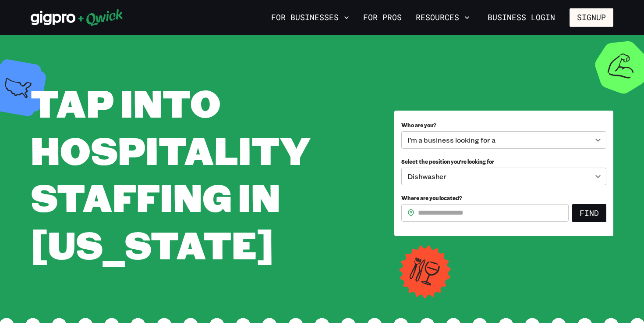 Image resolution: width=644 pixels, height=323 pixels. Describe the element at coordinates (443, 17) in the screenshot. I see `button: Resources` at that location.